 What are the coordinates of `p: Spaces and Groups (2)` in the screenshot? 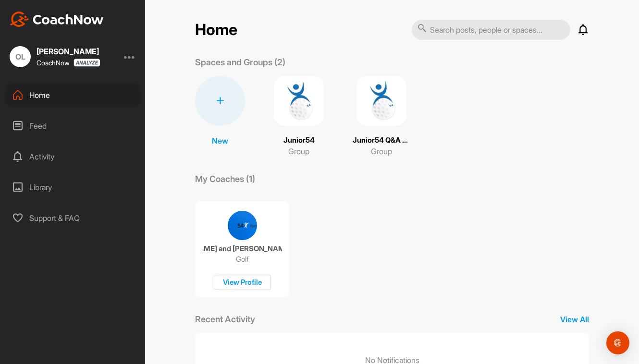 It's located at (240, 62).